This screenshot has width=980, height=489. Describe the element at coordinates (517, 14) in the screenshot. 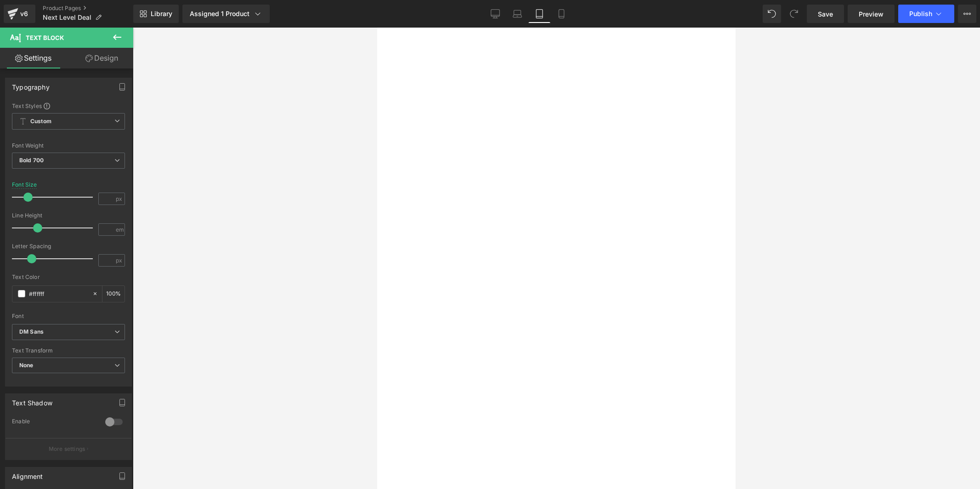

I see `a: Laptop` at that location.